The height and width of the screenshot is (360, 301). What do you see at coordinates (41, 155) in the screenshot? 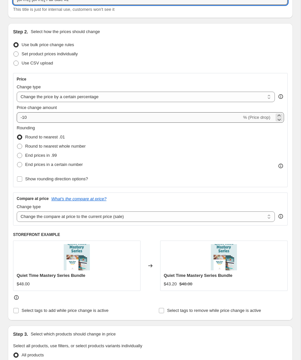
I see `span: End prices in .99` at bounding box center [41, 155].